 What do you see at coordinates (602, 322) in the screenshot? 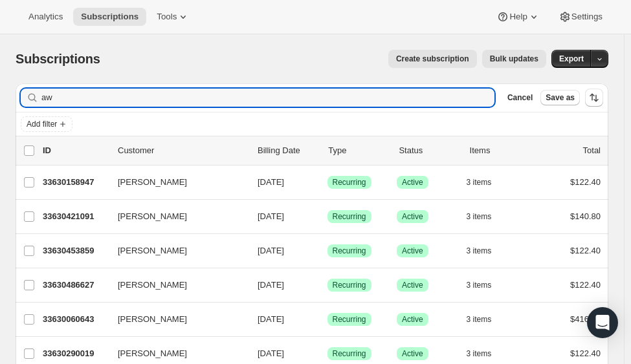
I see `div: Open Intercom Messenger` at bounding box center [602, 322].